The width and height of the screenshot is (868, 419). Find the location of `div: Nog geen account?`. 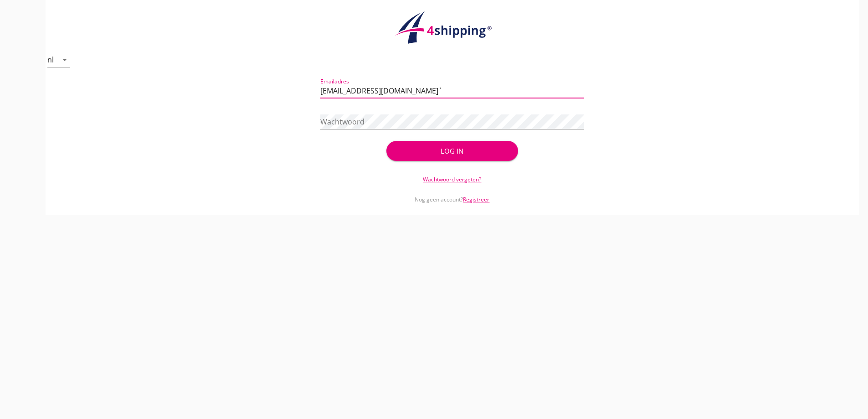

div: Nog geen account? is located at coordinates (452, 194).